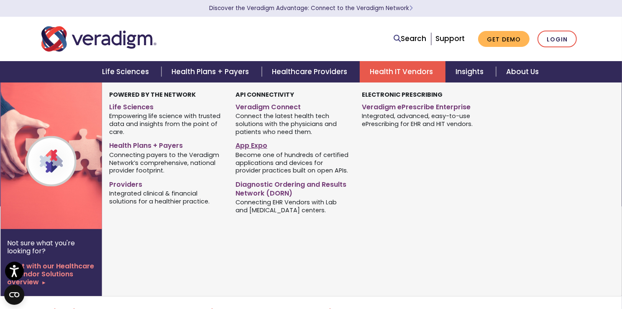  I want to click on a: Healthcare Providers, so click(311, 72).